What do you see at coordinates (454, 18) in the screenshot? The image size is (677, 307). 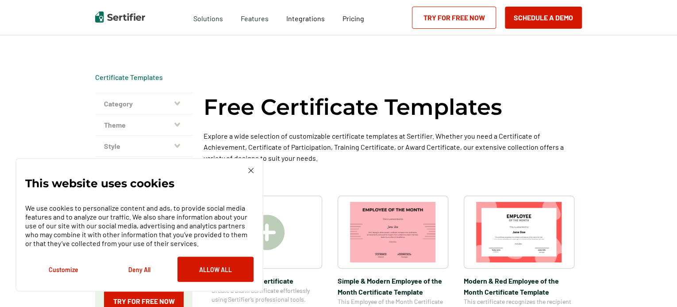 I see `a: Try for Free Now` at bounding box center [454, 18].